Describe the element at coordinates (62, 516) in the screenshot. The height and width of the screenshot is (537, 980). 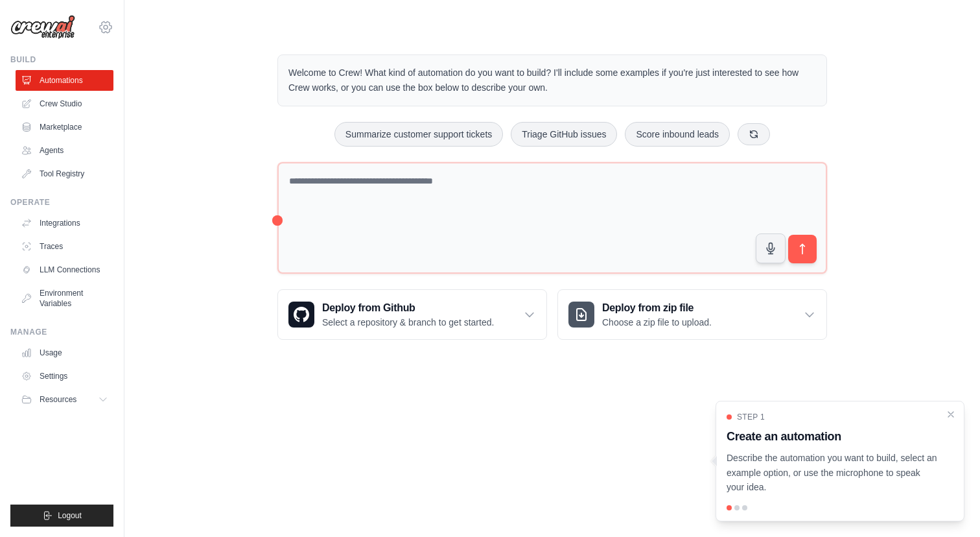
I see `button: Logout` at that location.